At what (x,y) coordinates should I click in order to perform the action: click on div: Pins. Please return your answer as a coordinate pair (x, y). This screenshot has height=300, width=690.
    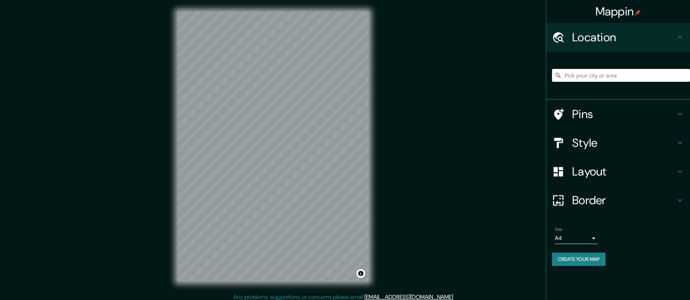
    Looking at the image, I should click on (618, 114).